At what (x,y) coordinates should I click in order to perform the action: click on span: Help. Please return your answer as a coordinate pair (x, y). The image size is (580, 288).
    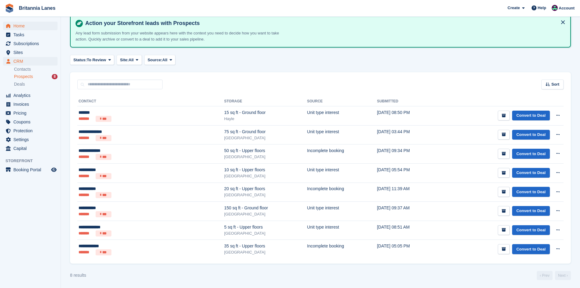
    Looking at the image, I should click on (542, 8).